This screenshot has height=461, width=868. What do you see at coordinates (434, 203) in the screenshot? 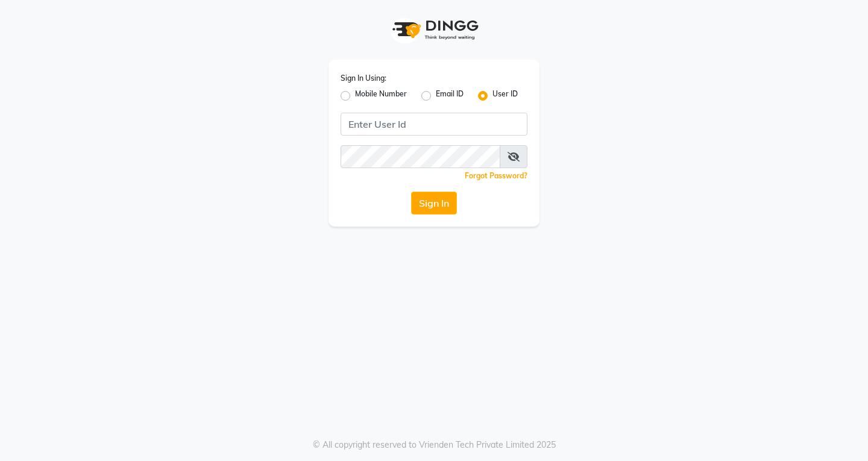
I see `button: Sign In` at bounding box center [434, 203].